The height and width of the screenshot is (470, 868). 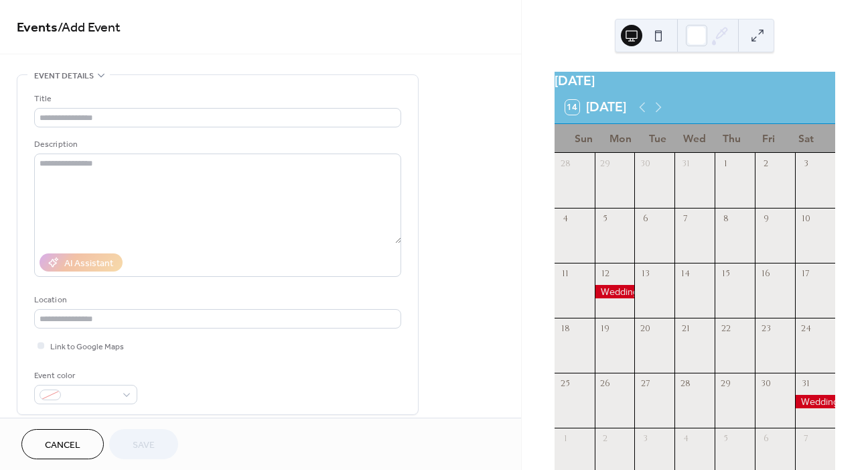 I want to click on div: 26, so click(x=605, y=384).